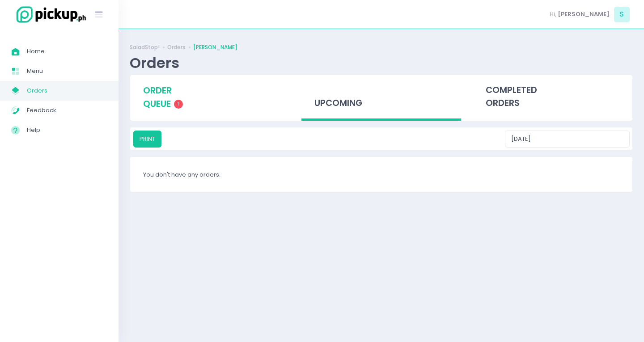 This screenshot has width=644, height=342. Describe the element at coordinates (154, 63) in the screenshot. I see `div: Orders` at that location.